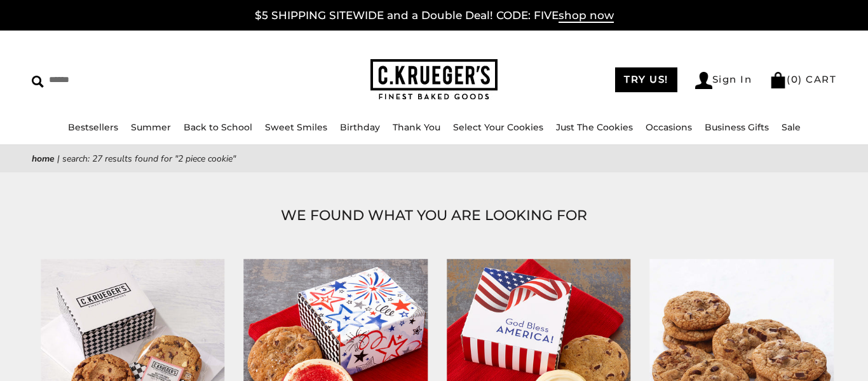  Describe the element at coordinates (359, 128) in the screenshot. I see `a: Birthday` at that location.